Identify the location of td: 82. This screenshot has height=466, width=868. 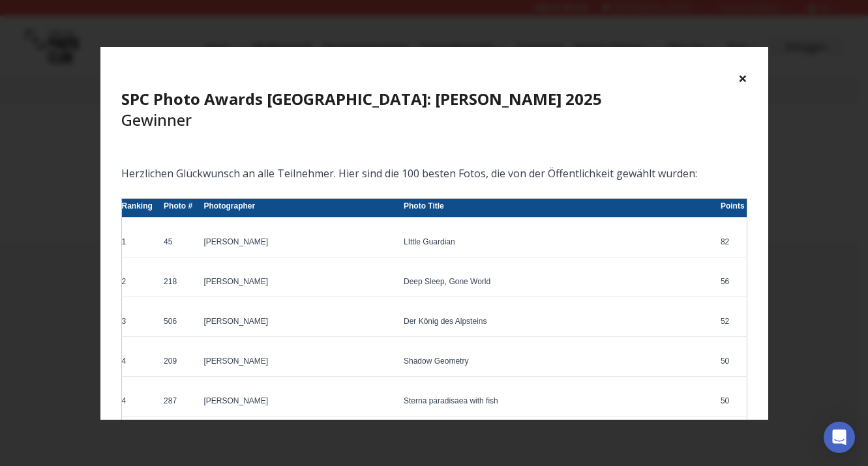
(731, 244).